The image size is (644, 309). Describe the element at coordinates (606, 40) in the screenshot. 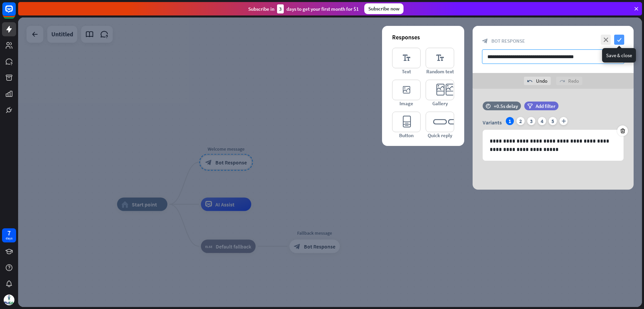

I see `i: close` at that location.